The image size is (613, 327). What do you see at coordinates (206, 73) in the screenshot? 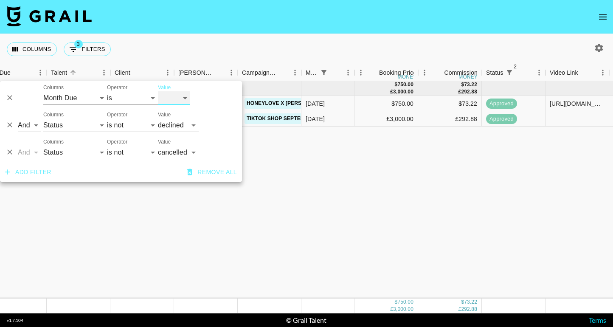
I see `div: Booker` at bounding box center [206, 73].